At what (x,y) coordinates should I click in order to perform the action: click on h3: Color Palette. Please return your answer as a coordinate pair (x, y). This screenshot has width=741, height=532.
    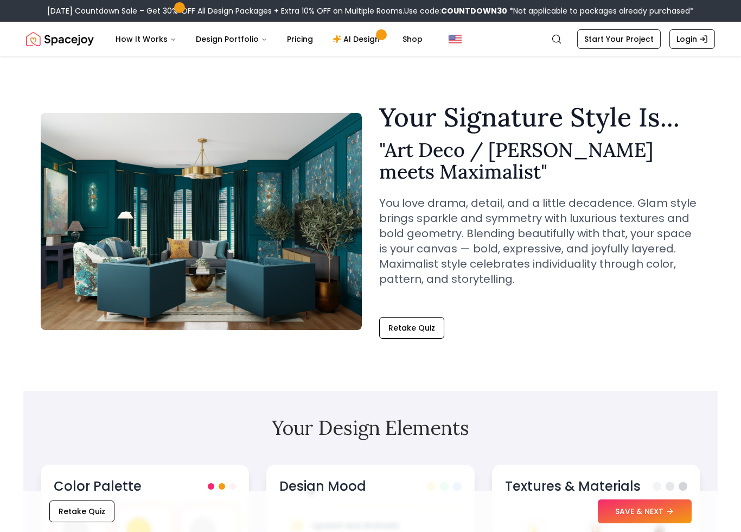
    Looking at the image, I should click on (98, 486).